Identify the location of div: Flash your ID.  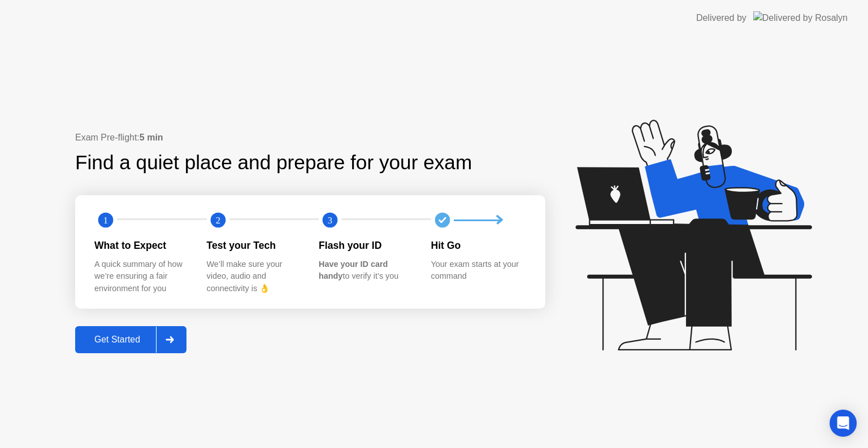
(366, 245).